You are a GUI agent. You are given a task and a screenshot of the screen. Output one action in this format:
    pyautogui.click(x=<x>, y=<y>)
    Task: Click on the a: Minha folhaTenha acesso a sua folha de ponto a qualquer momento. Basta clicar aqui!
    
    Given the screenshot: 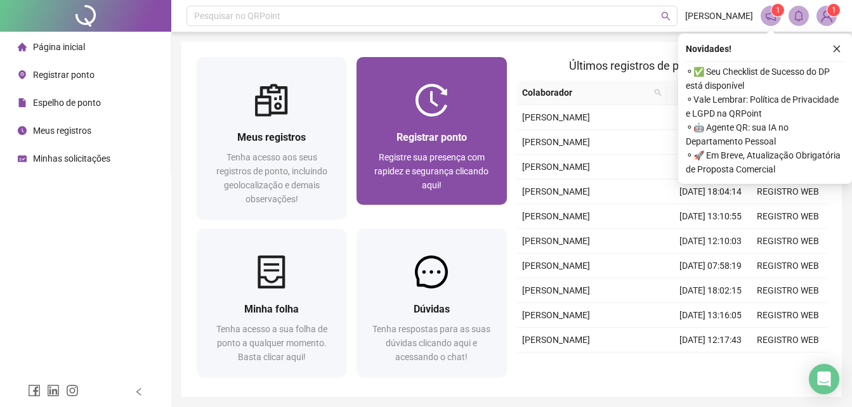 What is the action you would take?
    pyautogui.click(x=271, y=303)
    